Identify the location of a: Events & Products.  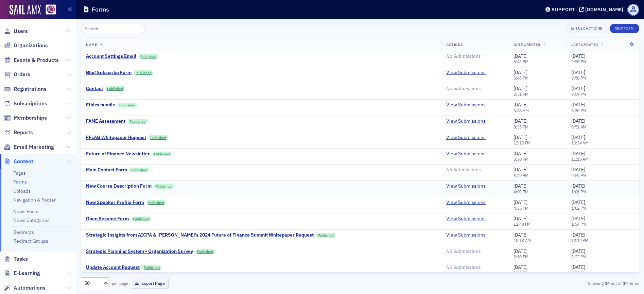
(31, 60).